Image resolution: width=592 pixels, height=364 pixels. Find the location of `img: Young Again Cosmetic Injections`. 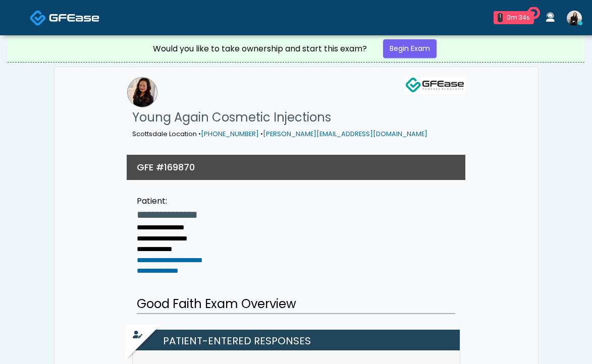

img: Young Again Cosmetic Injections is located at coordinates (142, 92).